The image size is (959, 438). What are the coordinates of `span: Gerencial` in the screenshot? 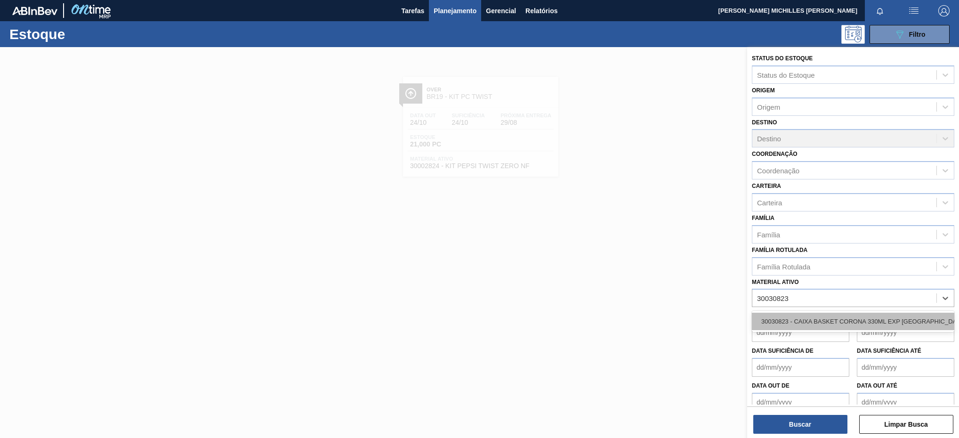 It's located at (501, 11).